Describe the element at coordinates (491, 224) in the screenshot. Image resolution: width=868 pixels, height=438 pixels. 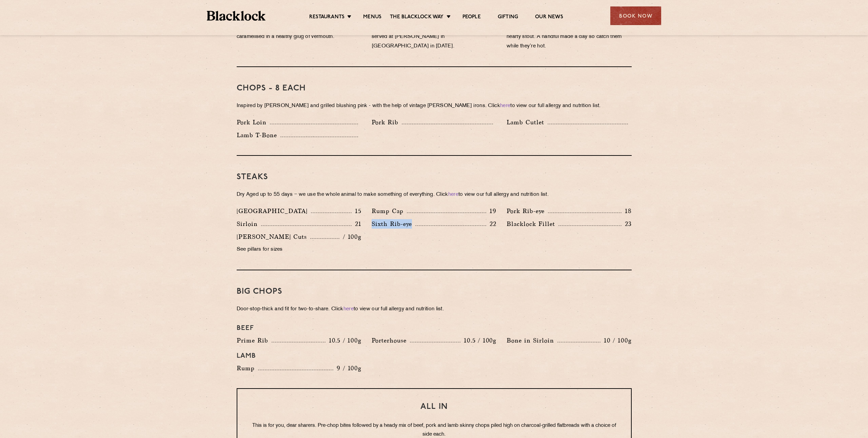
I see `p: 22` at that location.